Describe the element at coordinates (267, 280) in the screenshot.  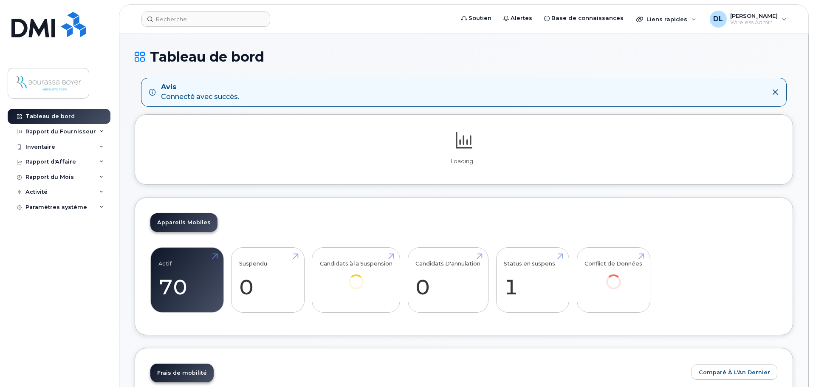
I see `a: Suspendu 0` at that location.